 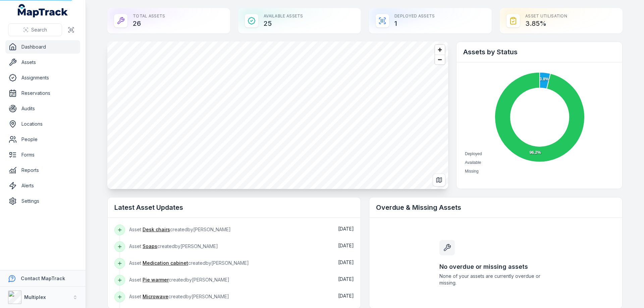 What do you see at coordinates (440, 59) in the screenshot?
I see `button: Zoom out` at bounding box center [440, 59].